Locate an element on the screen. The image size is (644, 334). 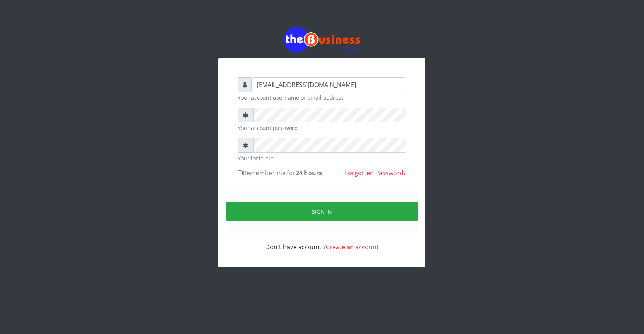
b: 24 hours is located at coordinates (309, 173).